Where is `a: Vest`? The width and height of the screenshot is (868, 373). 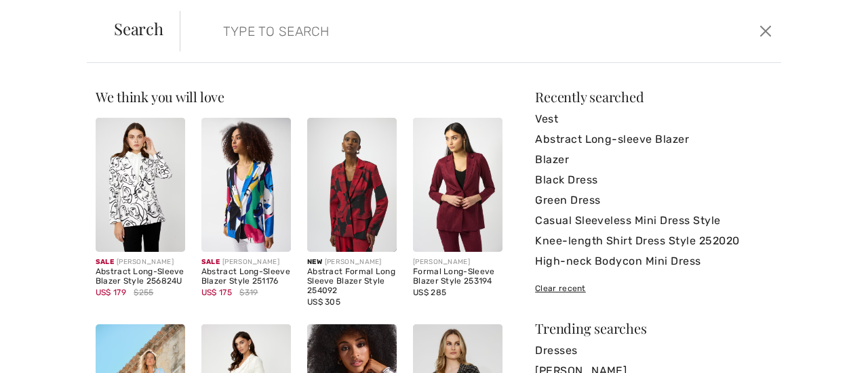 a: Vest is located at coordinates (653, 119).